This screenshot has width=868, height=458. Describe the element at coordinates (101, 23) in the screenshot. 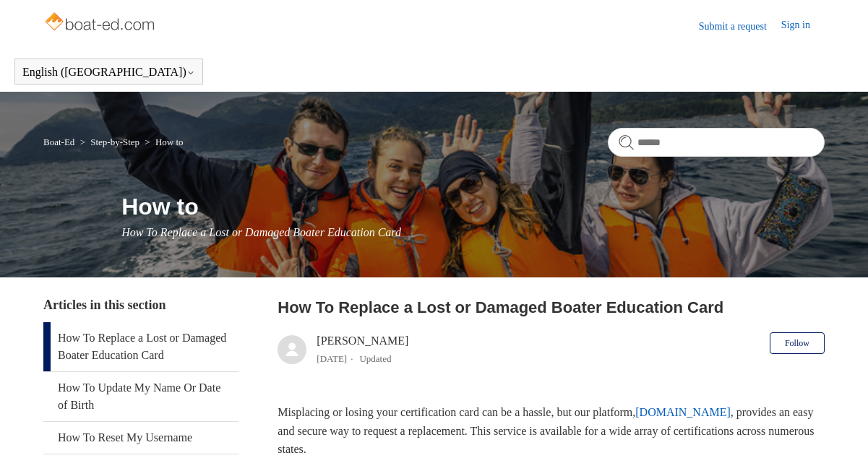

I see `img: Boat-Ed Help Center home page` at that location.